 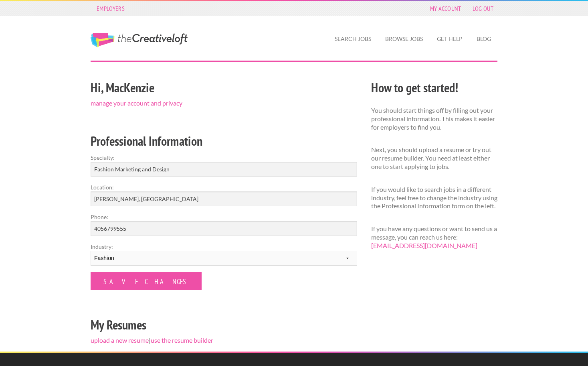 I want to click on a: Employers, so click(x=110, y=8).